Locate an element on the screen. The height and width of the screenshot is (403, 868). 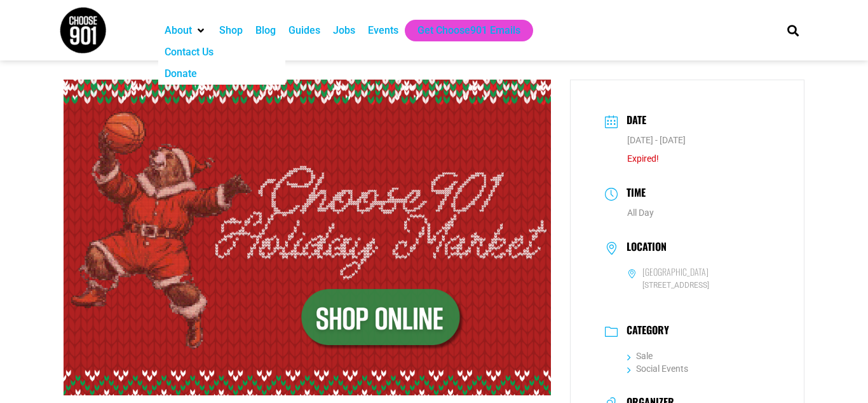
a: Contact Us is located at coordinates (189, 52).